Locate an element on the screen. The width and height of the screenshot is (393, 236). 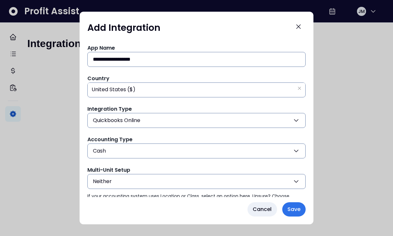
p: If your accounting system uses Location or Class, select an option here. Unsure? Choose Neither—y... is located at coordinates (197, 200).